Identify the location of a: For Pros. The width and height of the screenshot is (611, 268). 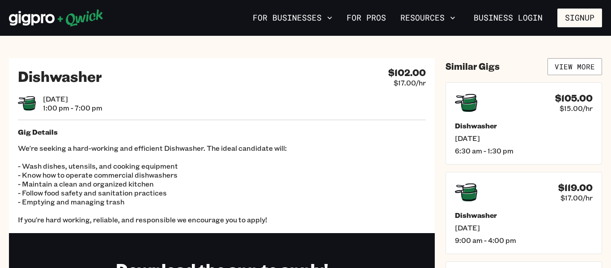
(366, 18).